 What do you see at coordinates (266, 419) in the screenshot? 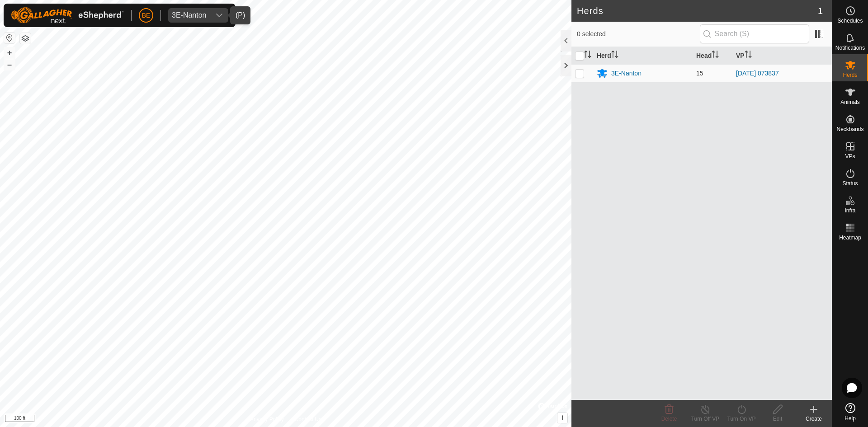
I see `a: Privacy Policy` at bounding box center [266, 419].